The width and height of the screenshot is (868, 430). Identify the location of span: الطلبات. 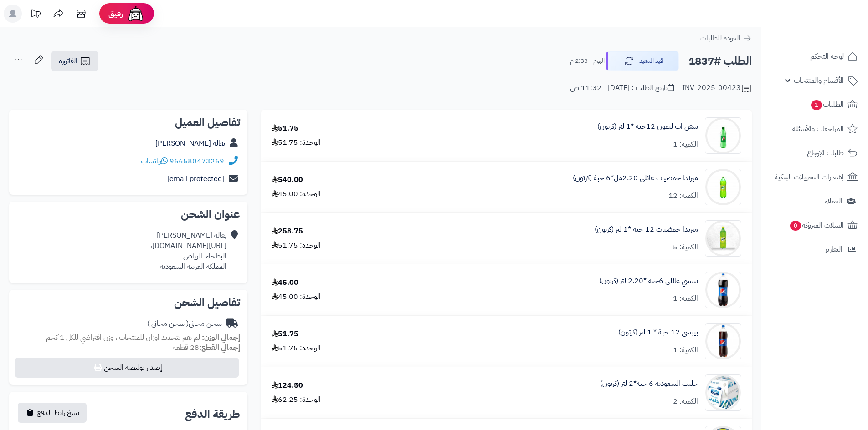
(827, 105).